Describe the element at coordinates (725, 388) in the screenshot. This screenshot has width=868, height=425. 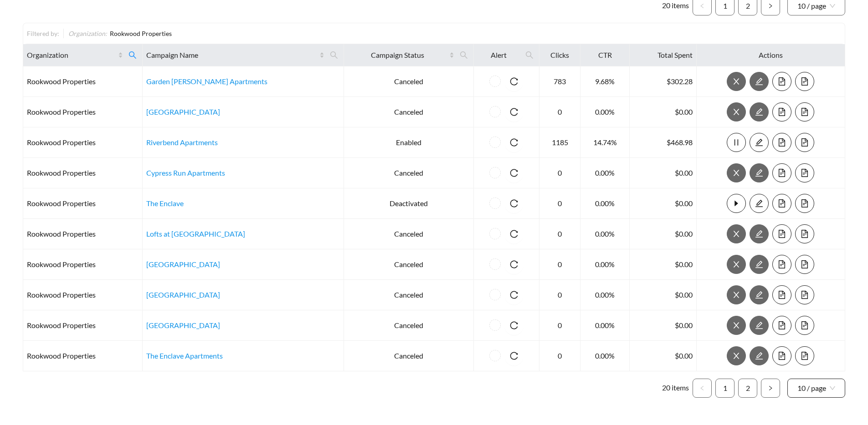
I see `li: 1` at that location.